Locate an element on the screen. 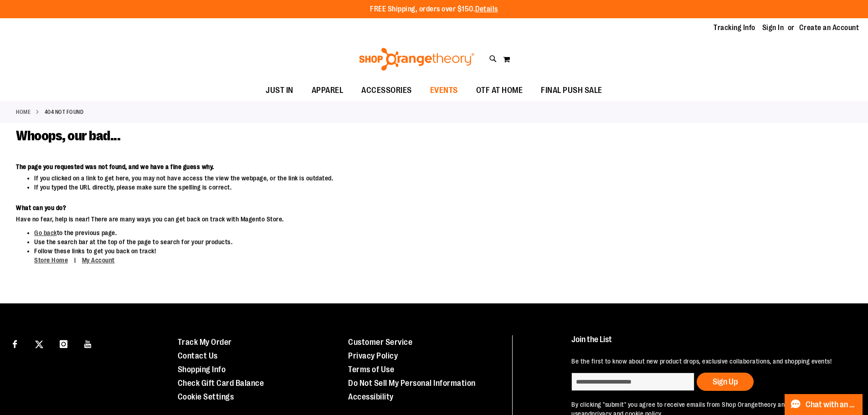 The height and width of the screenshot is (415, 868). a: Visit our Instagram page is located at coordinates (63, 343).